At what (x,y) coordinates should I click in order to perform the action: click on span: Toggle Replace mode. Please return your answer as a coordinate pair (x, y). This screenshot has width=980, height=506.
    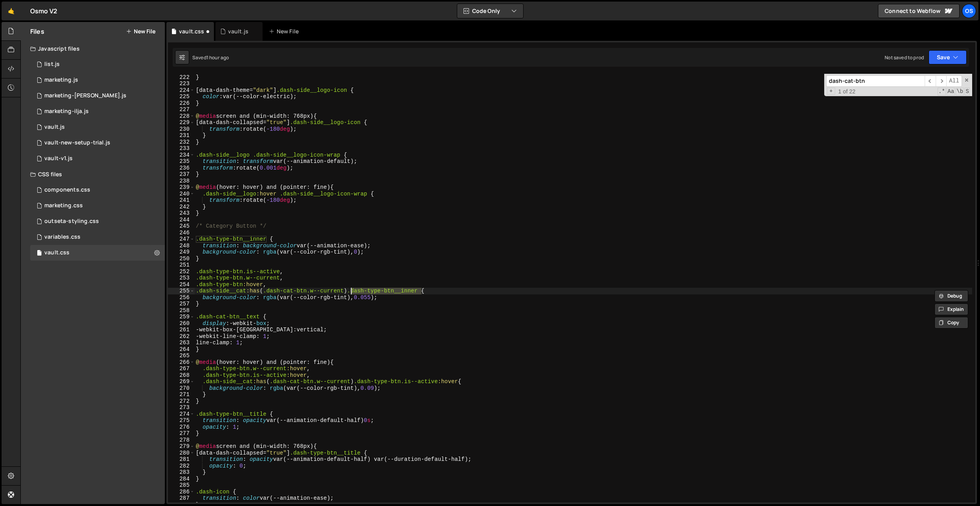
    Looking at the image, I should click on (831, 91).